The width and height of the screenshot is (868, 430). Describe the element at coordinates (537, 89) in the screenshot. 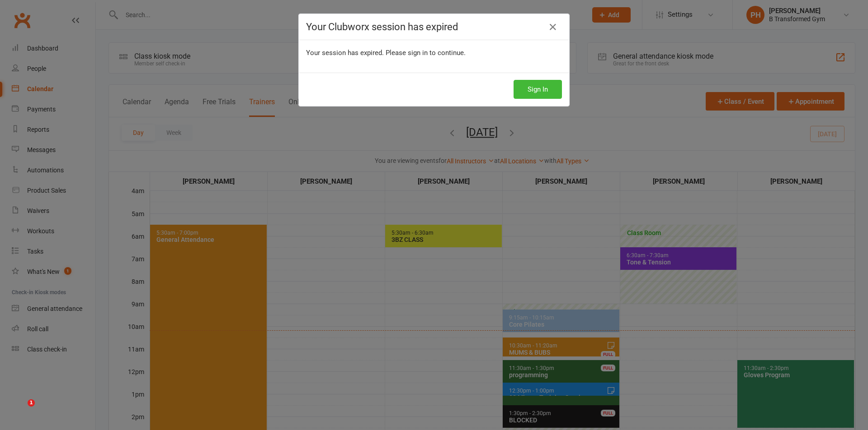

I see `button: Sign In` at that location.